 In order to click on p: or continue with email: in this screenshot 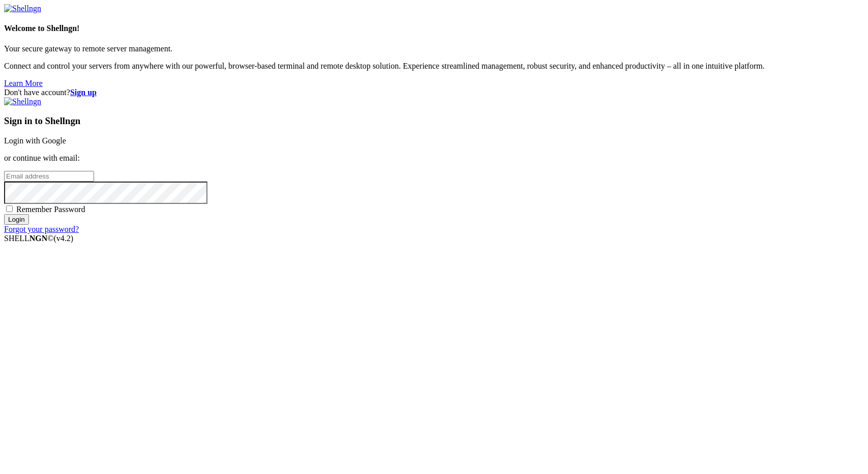, I will do `click(434, 158)`.